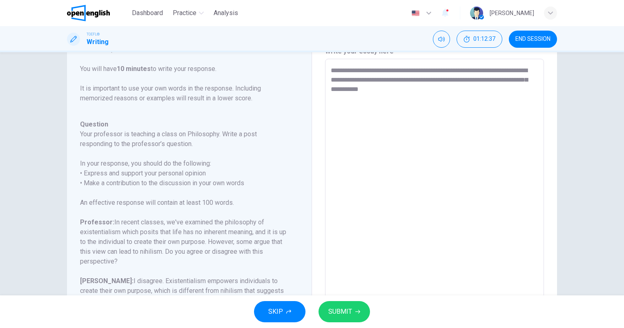  Describe the element at coordinates (480, 39) in the screenshot. I see `button: 01:12:37` at that location.